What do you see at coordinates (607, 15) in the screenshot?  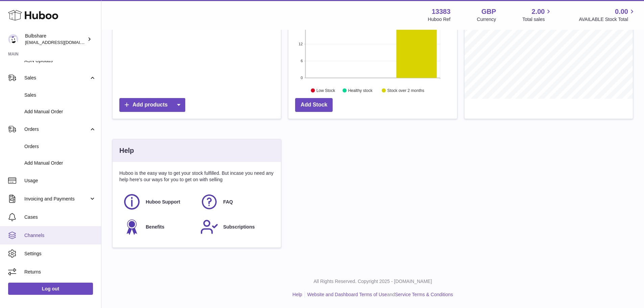 I see `a: 0.00 AVAILABLE Stock Total` at bounding box center [607, 15].